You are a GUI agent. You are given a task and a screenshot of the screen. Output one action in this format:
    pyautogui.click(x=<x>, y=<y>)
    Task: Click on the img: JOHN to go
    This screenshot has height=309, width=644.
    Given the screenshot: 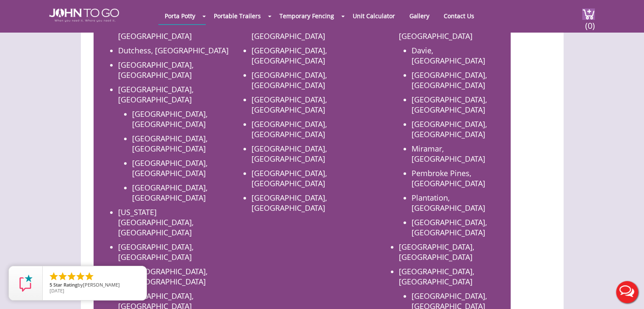 What is the action you would take?
    pyautogui.click(x=83, y=15)
    